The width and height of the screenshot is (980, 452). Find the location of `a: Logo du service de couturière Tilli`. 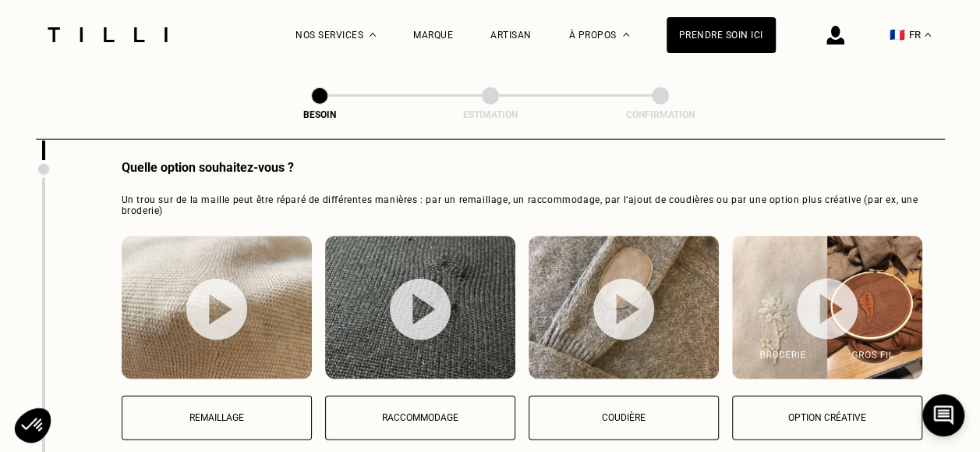

a: Logo du service de couturière Tilli is located at coordinates (108, 34).